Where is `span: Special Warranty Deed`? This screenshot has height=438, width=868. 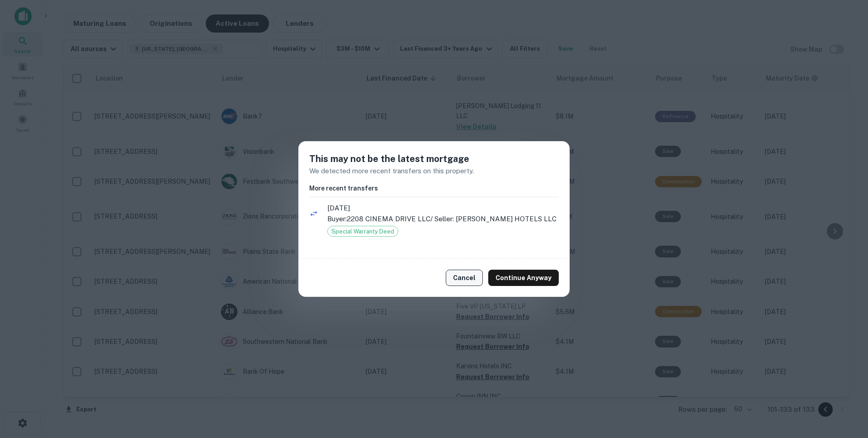 span: Special Warranty Deed is located at coordinates (363, 231).